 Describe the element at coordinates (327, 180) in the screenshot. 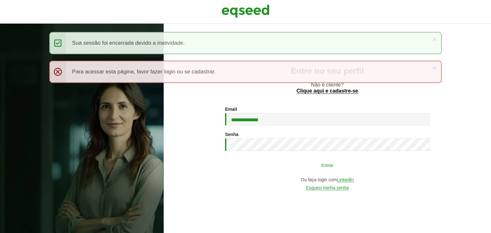

I see `div: Ou faça login com` at that location.